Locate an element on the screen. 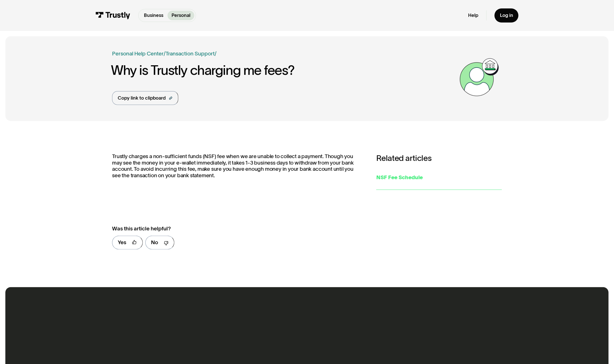 The width and height of the screenshot is (614, 364). a: No is located at coordinates (160, 243).